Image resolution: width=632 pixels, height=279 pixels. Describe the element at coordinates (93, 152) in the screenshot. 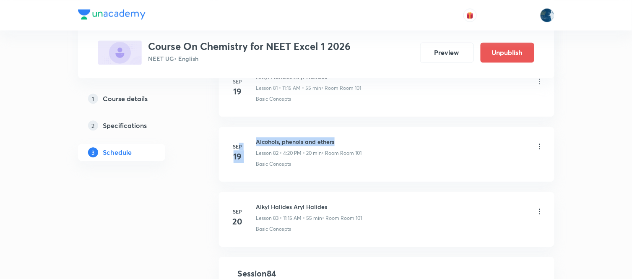

I see `p: 3` at that location.